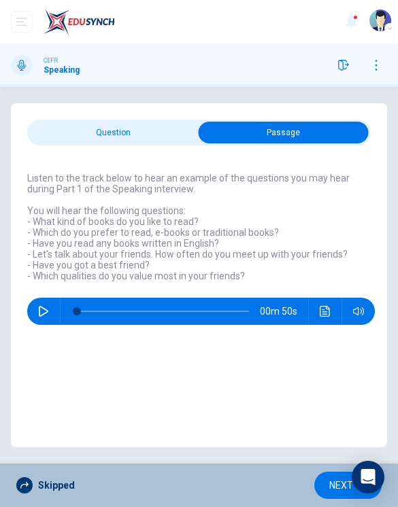  Describe the element at coordinates (22, 22) in the screenshot. I see `button: open mobile menu` at that location.